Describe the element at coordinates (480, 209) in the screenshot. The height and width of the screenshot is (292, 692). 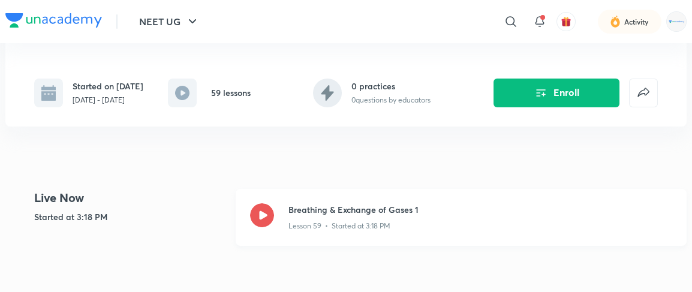
I see `h3: Breathing & Exchange of Gases 1` at that location.